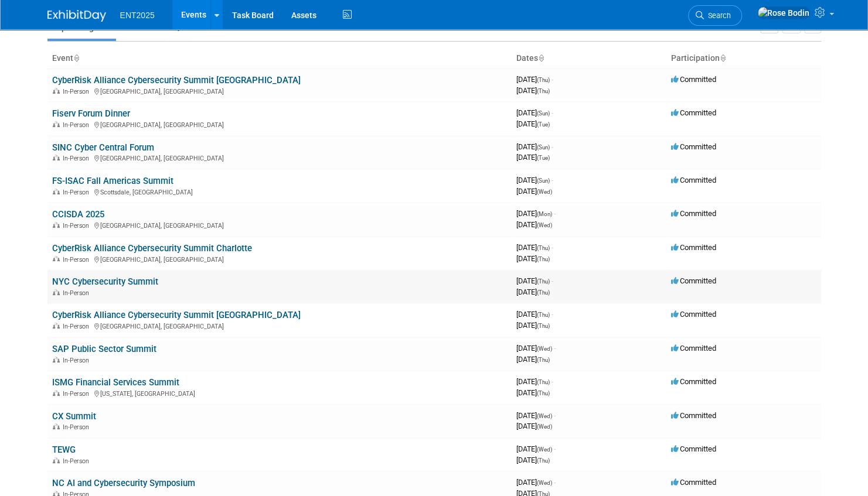  I want to click on a: Sort by Participation Type, so click(723, 58).